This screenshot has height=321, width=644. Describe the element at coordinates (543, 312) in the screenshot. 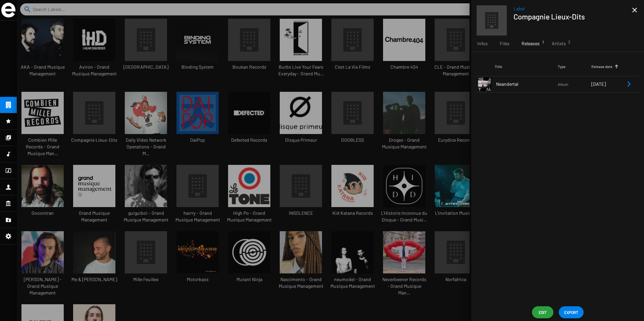

I see `button: Edit` at that location.